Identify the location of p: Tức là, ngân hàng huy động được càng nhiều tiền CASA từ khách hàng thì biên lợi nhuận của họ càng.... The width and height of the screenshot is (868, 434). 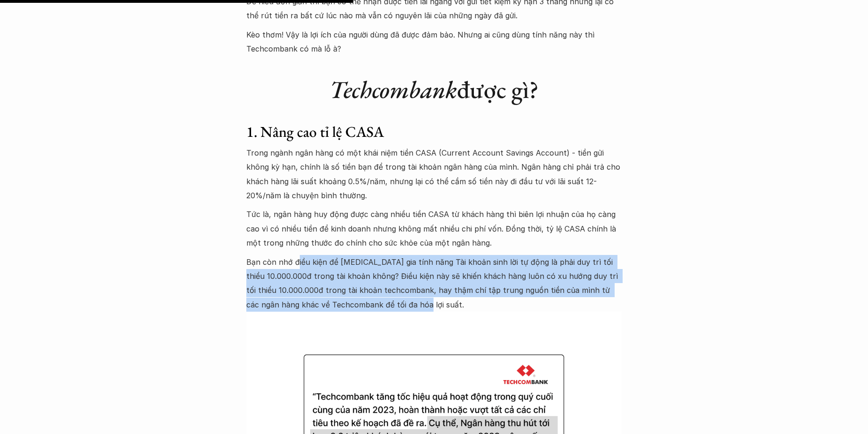
(434, 228).